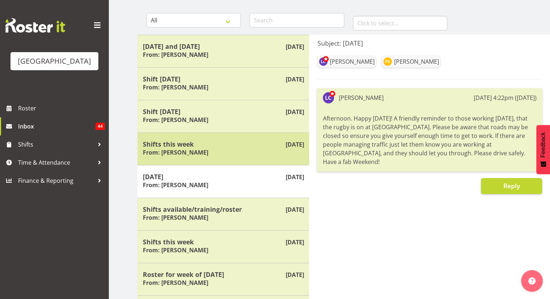  What do you see at coordinates (543, 149) in the screenshot?
I see `button: Feedback - Show survey` at bounding box center [543, 149].